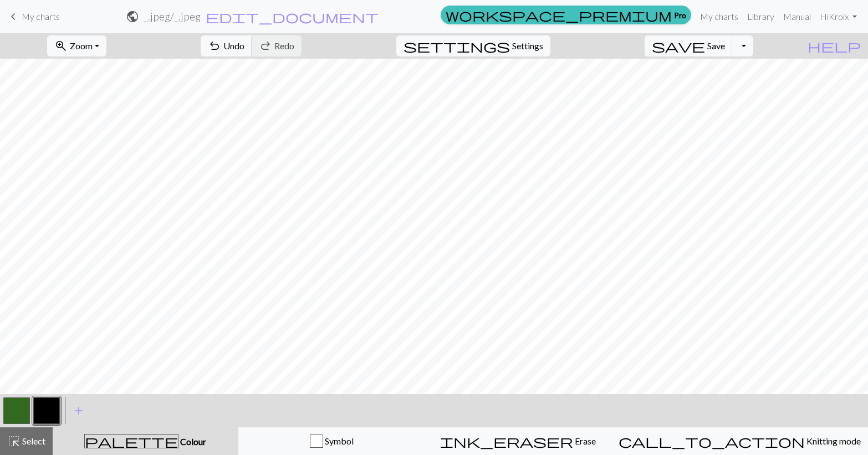  What do you see at coordinates (40, 16) in the screenshot?
I see `span: My charts` at bounding box center [40, 16].